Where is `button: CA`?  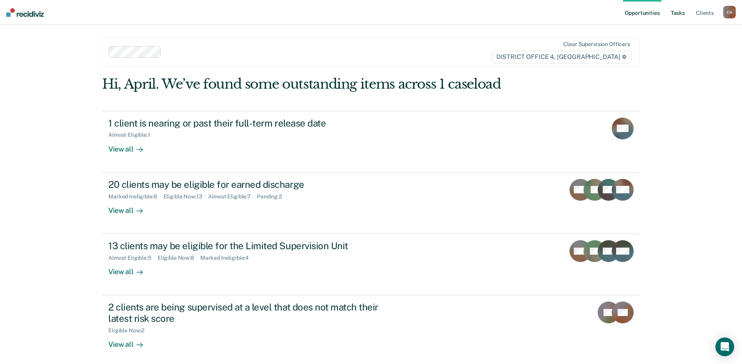
button: CA is located at coordinates (729, 12).